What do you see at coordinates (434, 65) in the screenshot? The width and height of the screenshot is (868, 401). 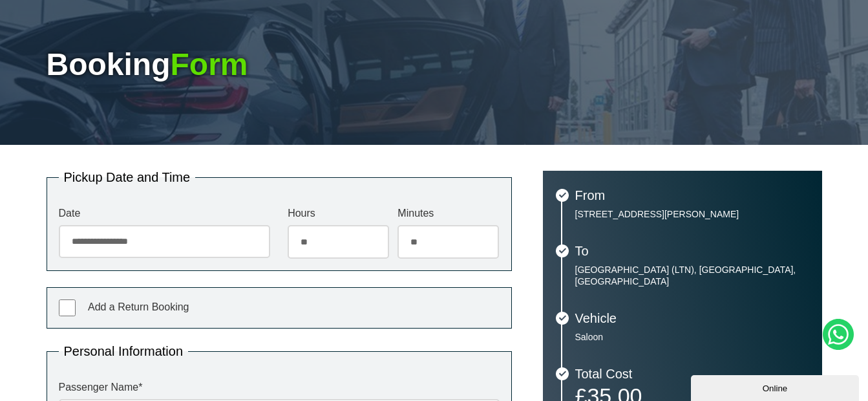 I see `h1: Booking` at bounding box center [434, 65].